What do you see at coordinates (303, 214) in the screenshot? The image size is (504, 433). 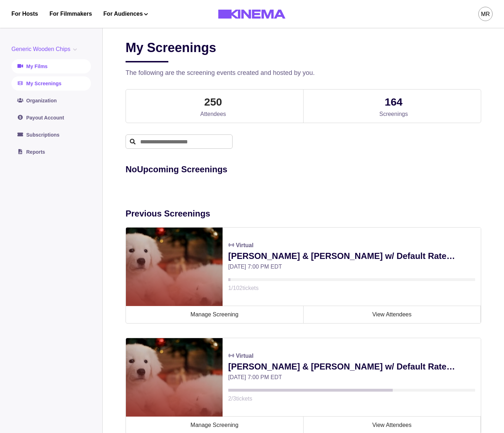 I see `p: Previous Screenings` at bounding box center [303, 214].